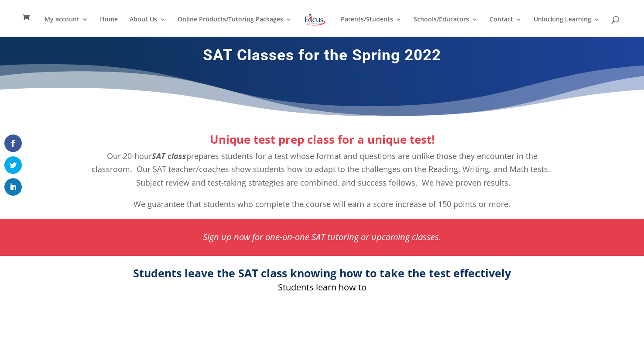  What do you see at coordinates (322, 58) in the screenshot?
I see `h1: SAT Classes for the Spring 2022` at bounding box center [322, 58].